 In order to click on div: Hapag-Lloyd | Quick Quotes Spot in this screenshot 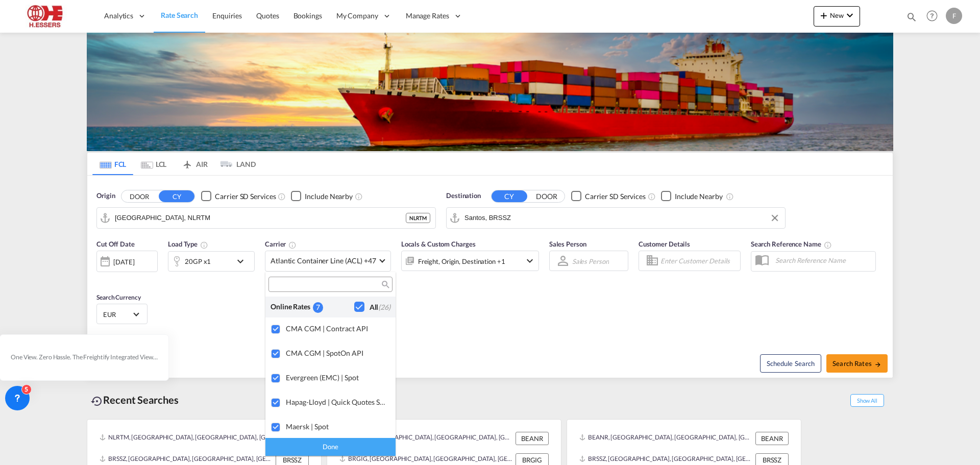, I will do `click(337, 402)`.